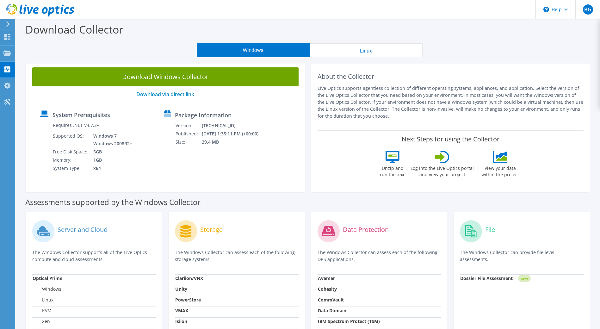 Image resolution: width=600 pixels, height=329 pixels. What do you see at coordinates (366, 50) in the screenshot?
I see `button: Linux` at bounding box center [366, 50].